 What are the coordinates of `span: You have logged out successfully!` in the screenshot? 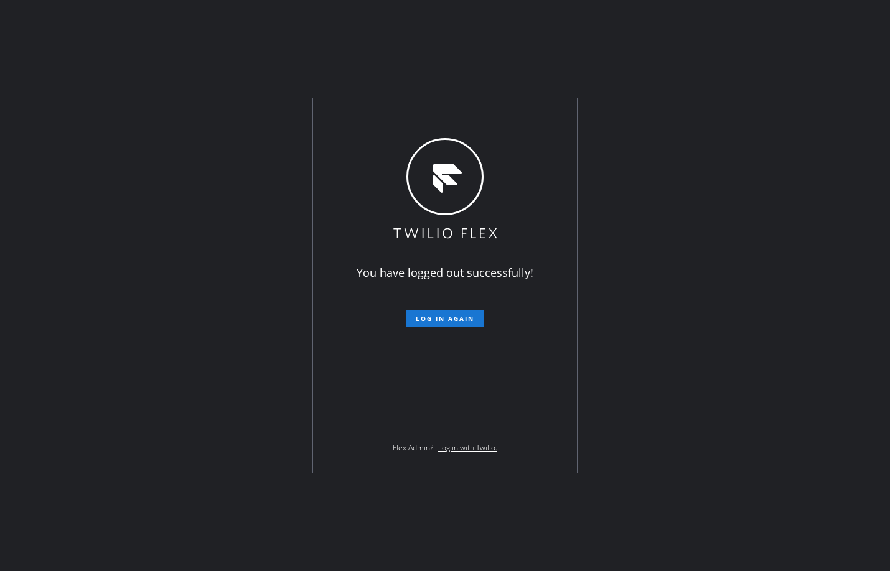 It's located at (445, 272).